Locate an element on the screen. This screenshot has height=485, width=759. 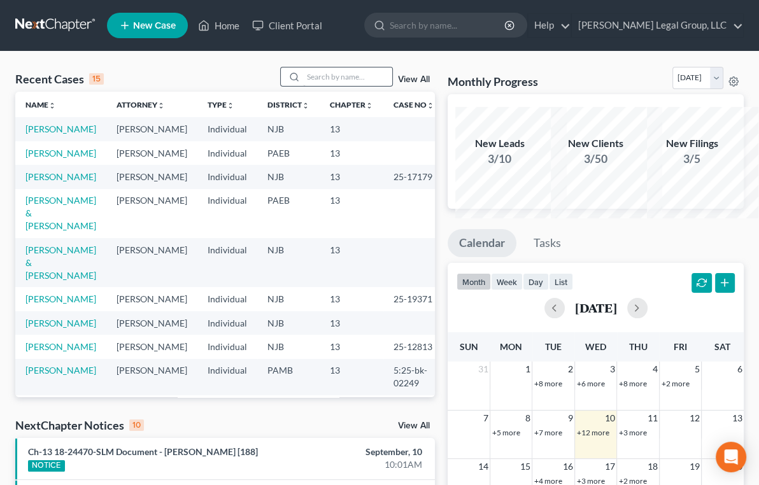
span: Thu is located at coordinates (638, 347).